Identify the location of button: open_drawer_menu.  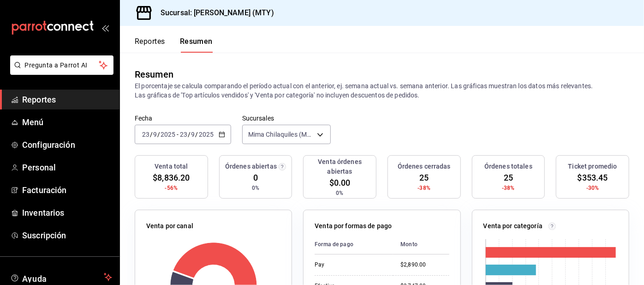
(105, 28).